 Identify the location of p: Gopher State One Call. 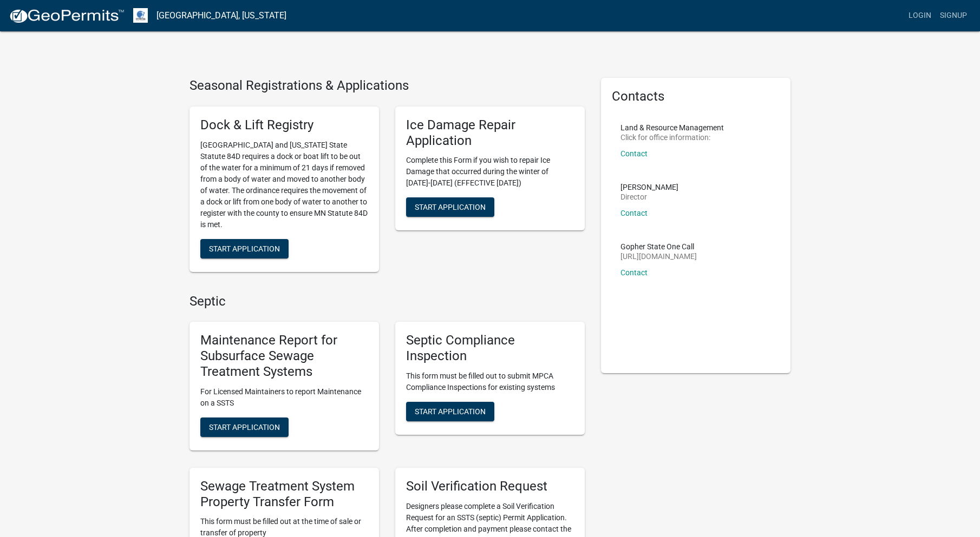
(658, 246).